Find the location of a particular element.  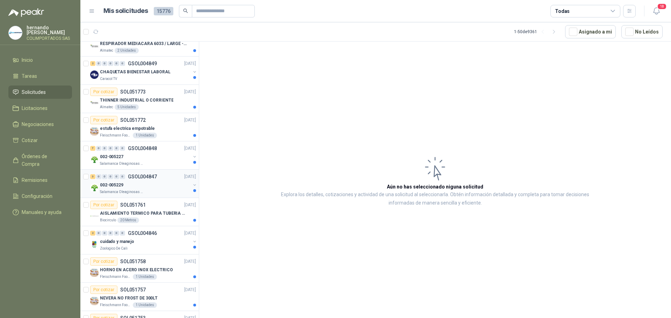

span: 18 is located at coordinates (662, 6).